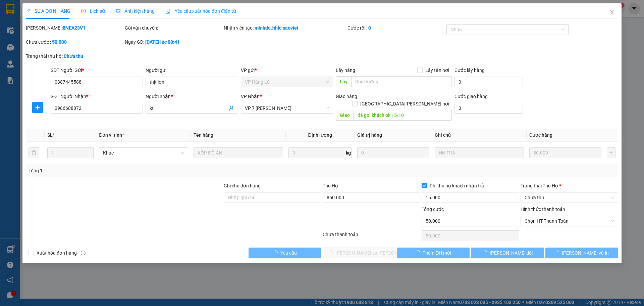 Image resolution: width=644 pixels, height=306 pixels. I want to click on div: VP gửi, so click(287, 70).